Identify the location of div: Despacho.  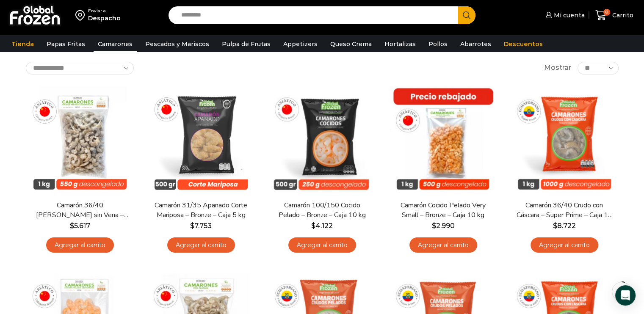
(104, 18).